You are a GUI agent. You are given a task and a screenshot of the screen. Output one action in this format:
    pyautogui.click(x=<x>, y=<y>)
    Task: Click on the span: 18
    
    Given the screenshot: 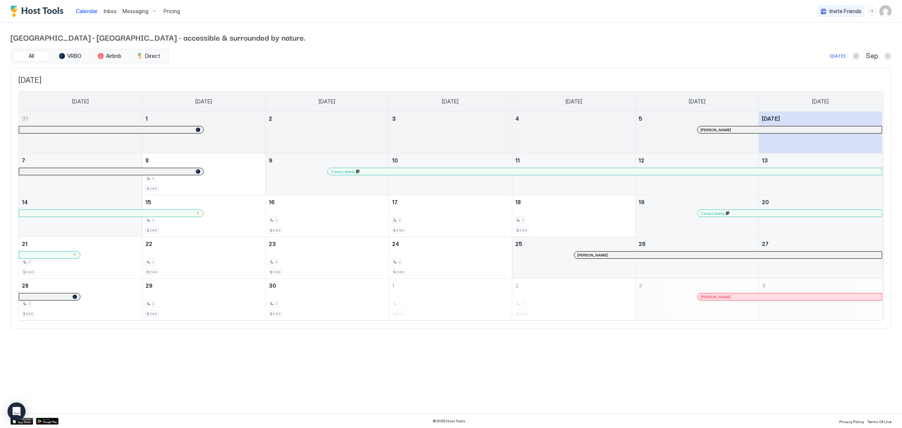 What is the action you would take?
    pyautogui.click(x=518, y=202)
    